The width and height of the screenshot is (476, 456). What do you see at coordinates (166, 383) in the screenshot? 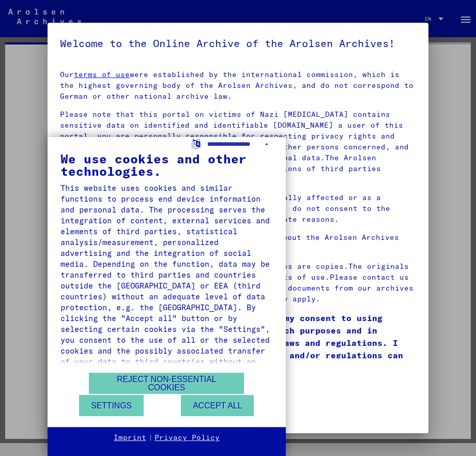
I see `button: Reject non-essential cookies` at bounding box center [166, 383].